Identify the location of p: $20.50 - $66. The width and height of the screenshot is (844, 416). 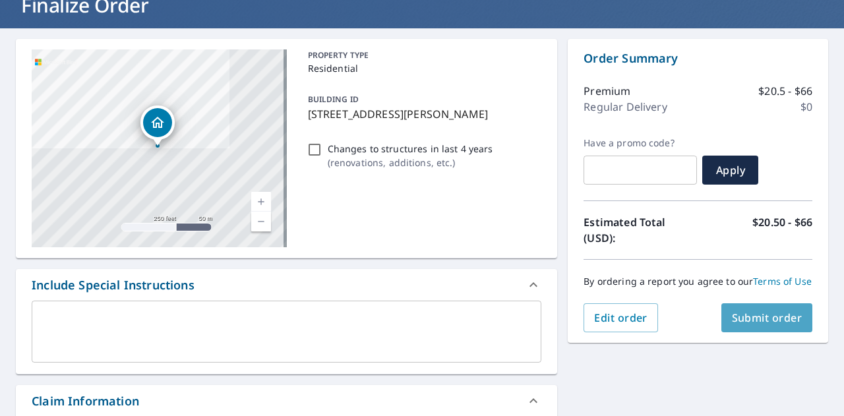
(782, 230).